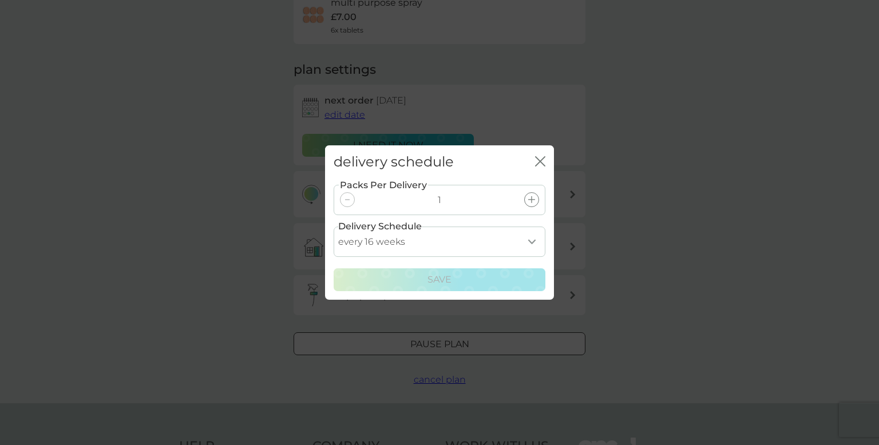 The image size is (879, 445). What do you see at coordinates (394, 162) in the screenshot?
I see `h2: delivery schedule` at bounding box center [394, 162].